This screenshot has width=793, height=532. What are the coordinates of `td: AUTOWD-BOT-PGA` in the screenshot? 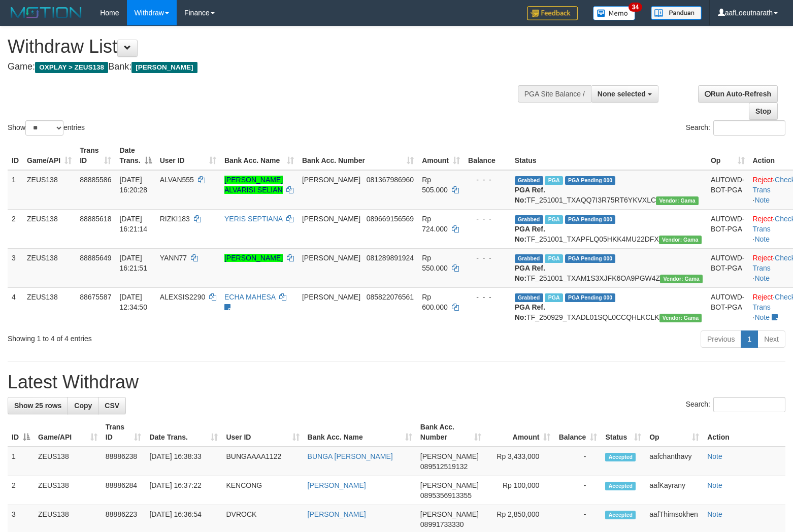 It's located at (728, 268).